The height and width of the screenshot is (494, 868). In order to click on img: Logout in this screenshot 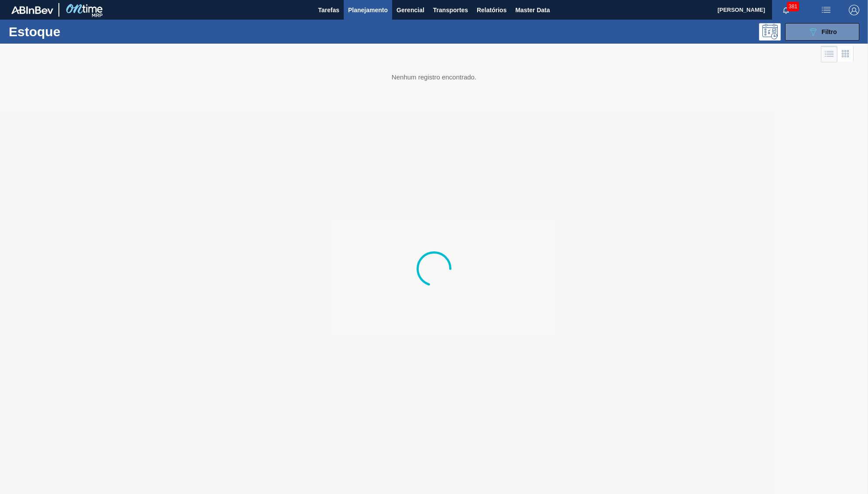, I will do `click(853, 10)`.